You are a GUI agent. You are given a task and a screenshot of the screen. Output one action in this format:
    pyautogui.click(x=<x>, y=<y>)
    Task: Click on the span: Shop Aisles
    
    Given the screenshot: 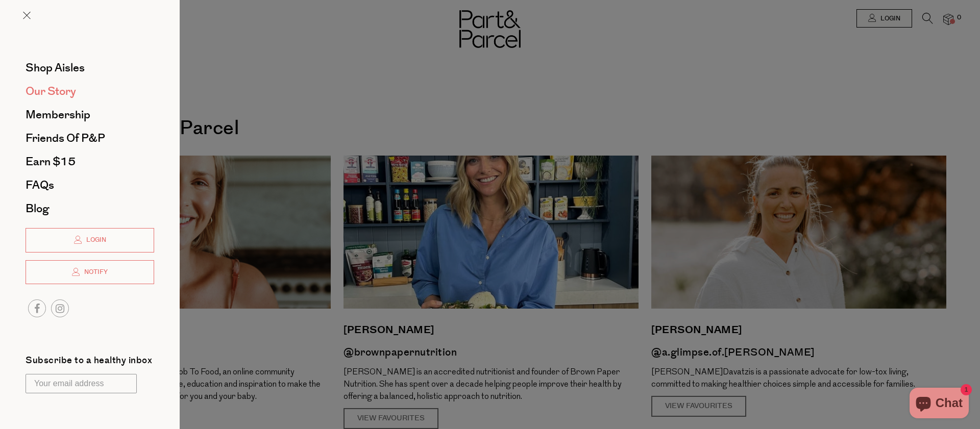 What is the action you would take?
    pyautogui.click(x=55, y=68)
    